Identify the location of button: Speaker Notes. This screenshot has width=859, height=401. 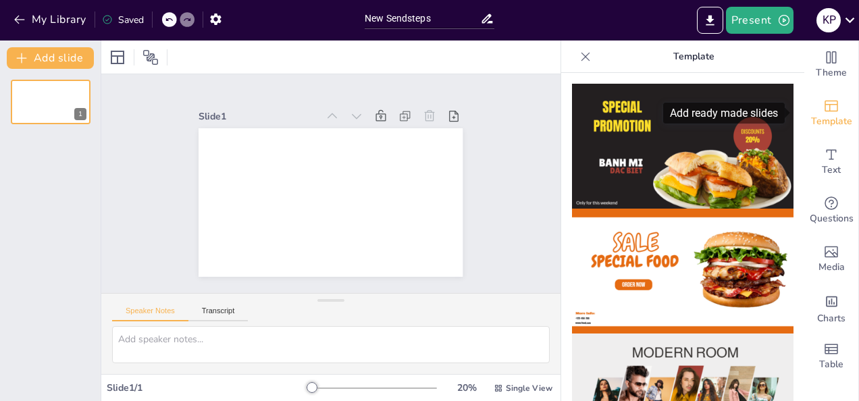
(150, 314).